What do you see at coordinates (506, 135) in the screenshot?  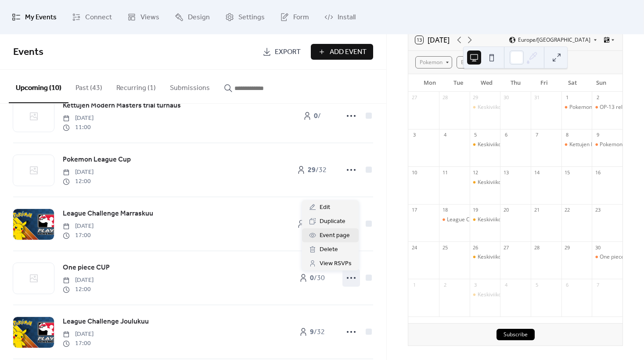 I see `div: 6` at bounding box center [506, 135].